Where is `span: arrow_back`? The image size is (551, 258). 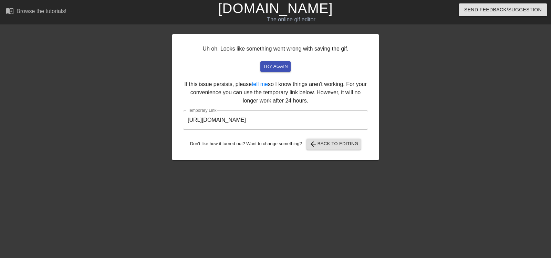
span: arrow_back is located at coordinates (313, 144).